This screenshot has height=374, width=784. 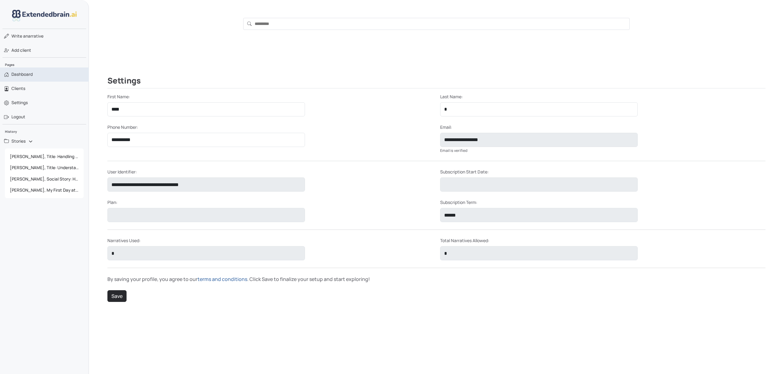 What do you see at coordinates (122, 172) in the screenshot?
I see `label: User Identifier:` at bounding box center [122, 172].